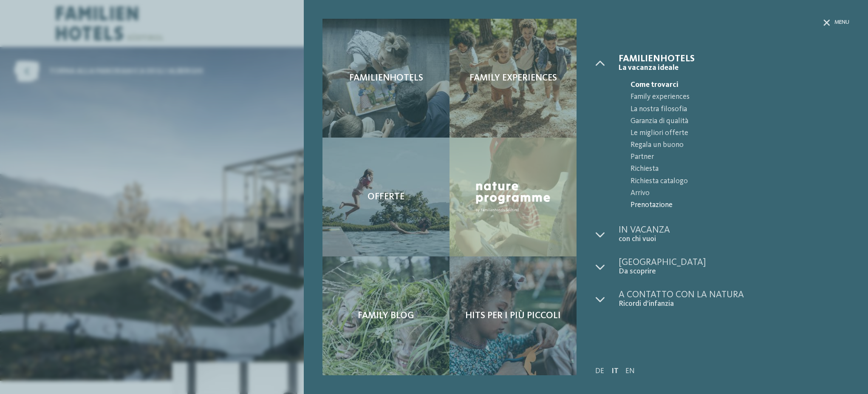  Describe the element at coordinates (513, 197) in the screenshot. I see `a: AKI: tutto quello che un bimbo può desiderare Nature Programme` at that location.